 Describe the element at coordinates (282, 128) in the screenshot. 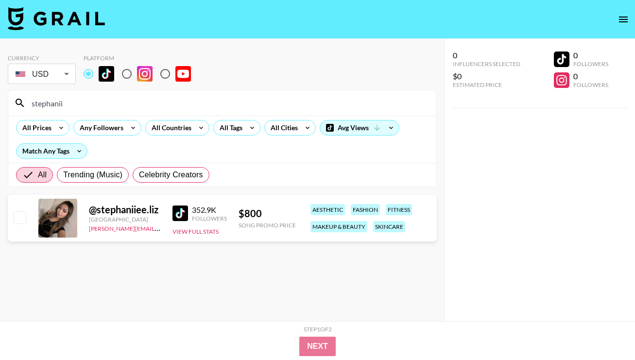

I see `div: All Cities` at that location.